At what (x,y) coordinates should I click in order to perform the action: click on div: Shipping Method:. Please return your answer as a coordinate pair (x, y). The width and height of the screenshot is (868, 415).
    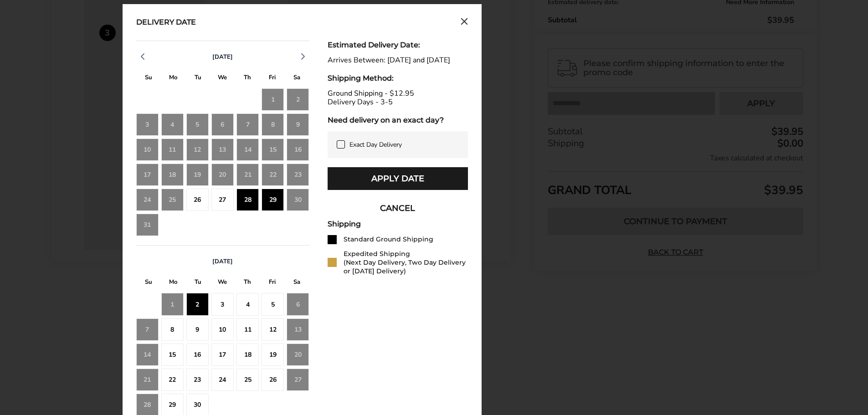
    Looking at the image, I should click on (398, 78).